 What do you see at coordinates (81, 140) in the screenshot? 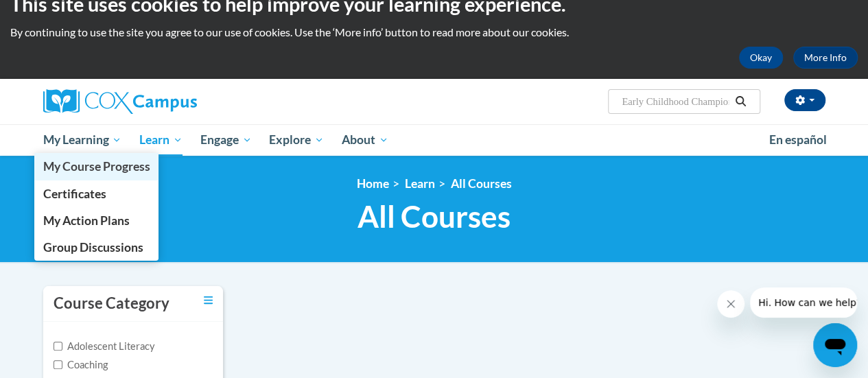
I see `span: My Learning` at bounding box center [81, 140].